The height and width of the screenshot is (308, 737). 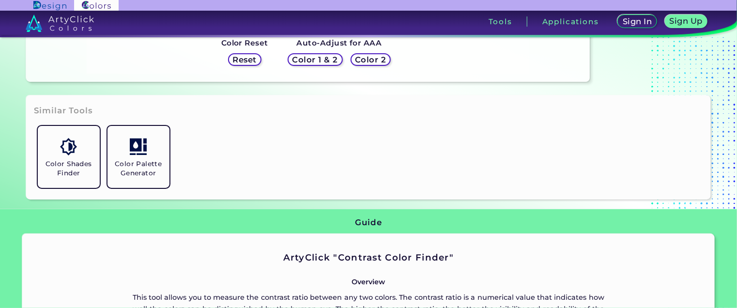 I want to click on img: icon_color_shades.svg, so click(x=68, y=146).